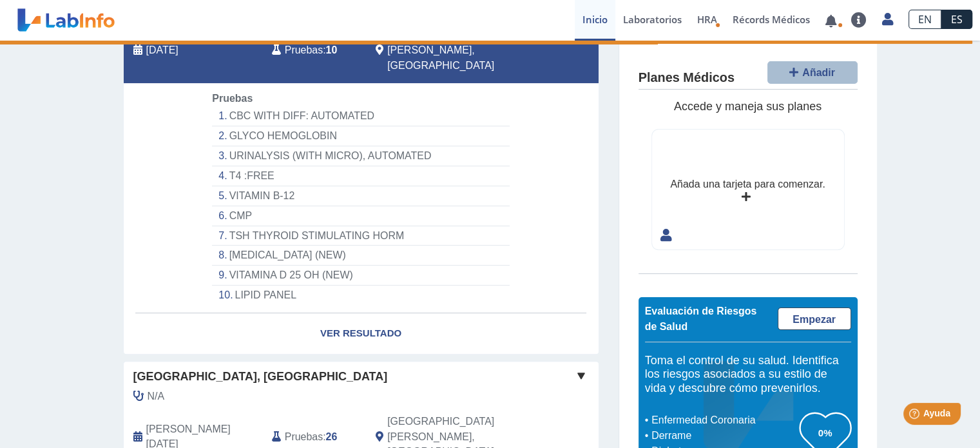 The width and height of the screenshot is (980, 448). I want to click on li: CMP, so click(361, 216).